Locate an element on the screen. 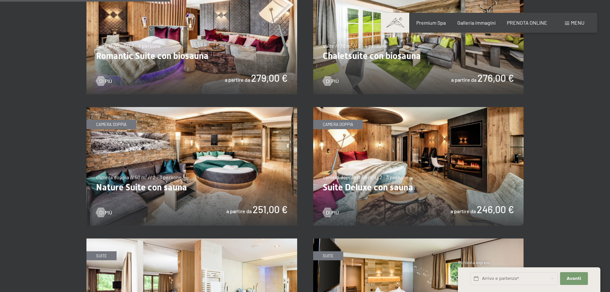 Image resolution: width=610 pixels, height=292 pixels. span: Premium Spa is located at coordinates (431, 22).